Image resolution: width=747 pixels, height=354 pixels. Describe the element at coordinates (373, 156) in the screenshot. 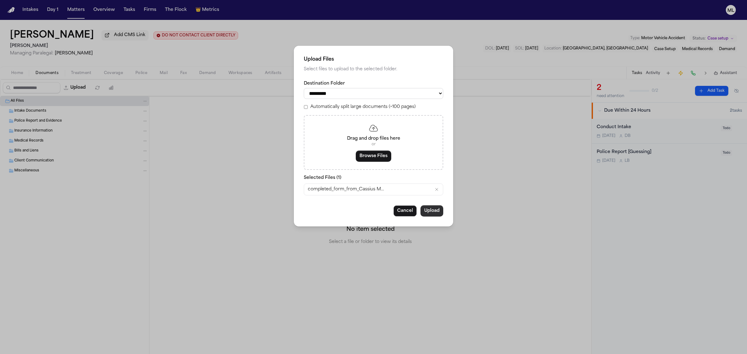

I see `button: Browse Files` at that location.